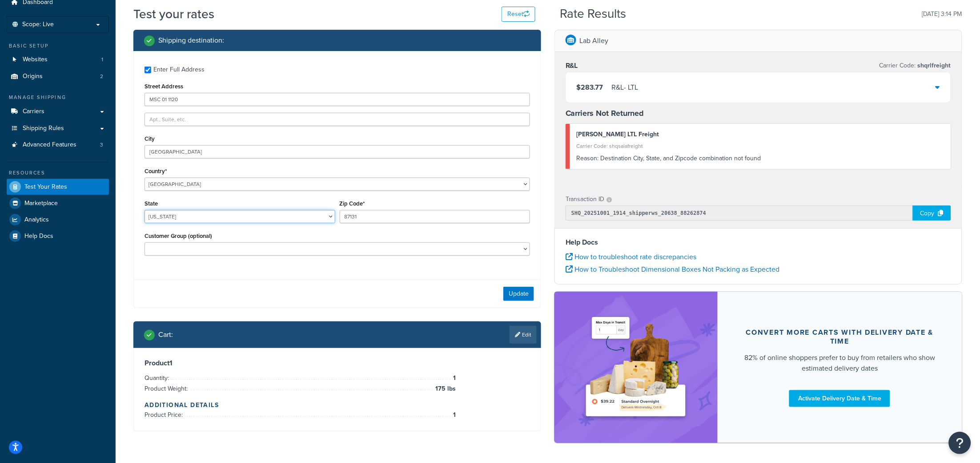 This screenshot has width=980, height=463. Describe the element at coordinates (174, 13) in the screenshot. I see `h1: Test your rates` at that location.